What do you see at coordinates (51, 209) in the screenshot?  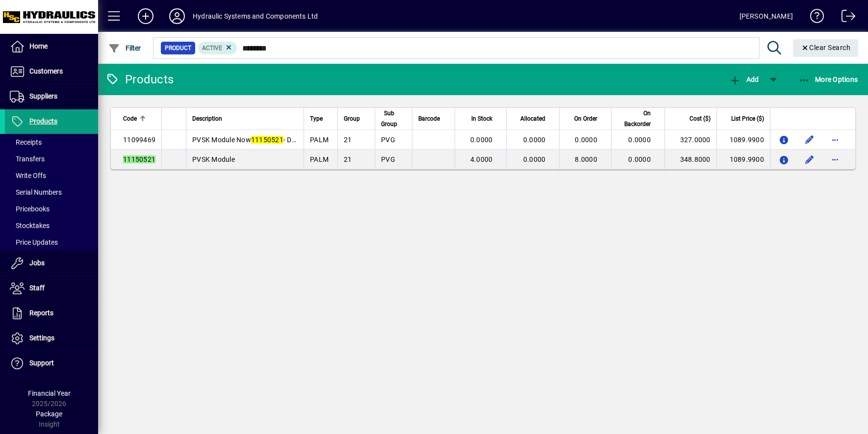 I see `a: Pricebooks` at bounding box center [51, 209].